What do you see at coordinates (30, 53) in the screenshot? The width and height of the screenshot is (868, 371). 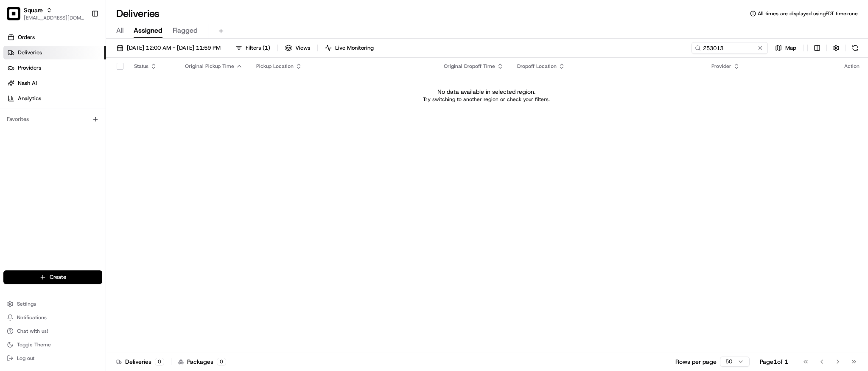 I see `span: Deliveries` at bounding box center [30, 53].